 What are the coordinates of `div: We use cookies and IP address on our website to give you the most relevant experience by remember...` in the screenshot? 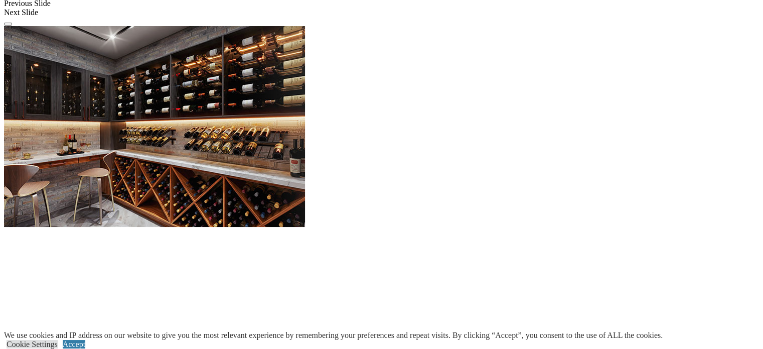 It's located at (333, 335).